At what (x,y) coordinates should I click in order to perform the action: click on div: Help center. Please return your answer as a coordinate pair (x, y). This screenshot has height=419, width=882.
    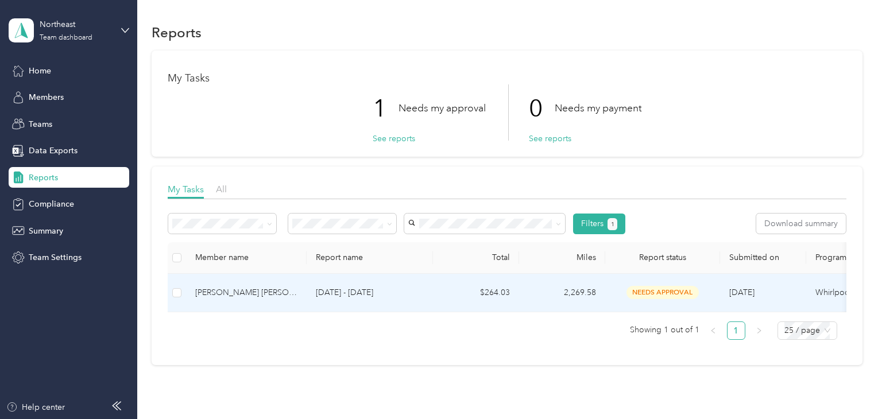
    Looking at the image, I should click on (36, 407).